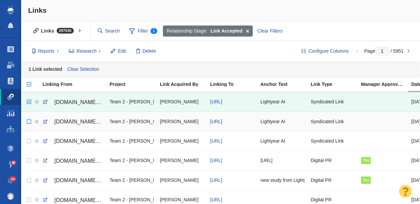 Image resolution: width=420 pixels, height=204 pixels. What do you see at coordinates (13, 179) in the screenshot?
I see `span: 24` at bounding box center [13, 179].